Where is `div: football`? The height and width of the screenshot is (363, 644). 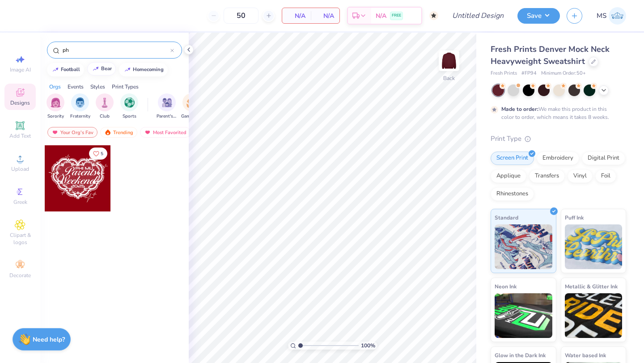
div: football is located at coordinates (70, 69).